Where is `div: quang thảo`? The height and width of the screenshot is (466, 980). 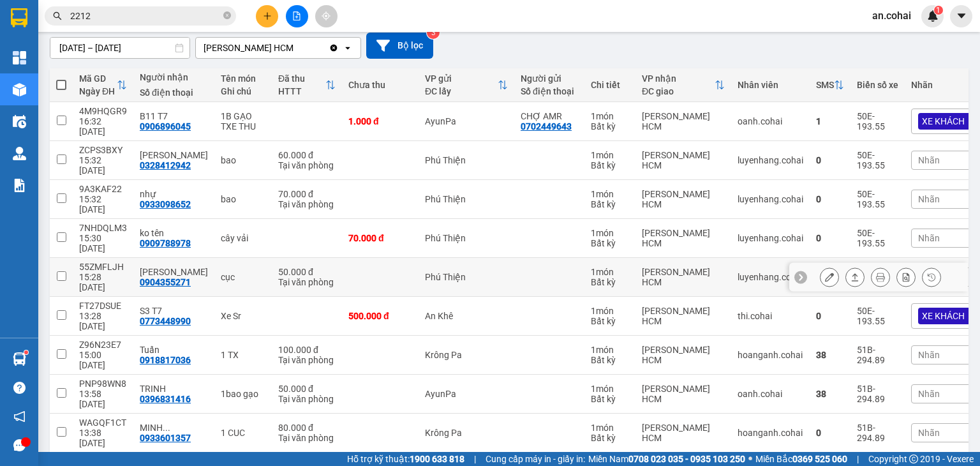
div: quang thảo is located at coordinates (173, 155).